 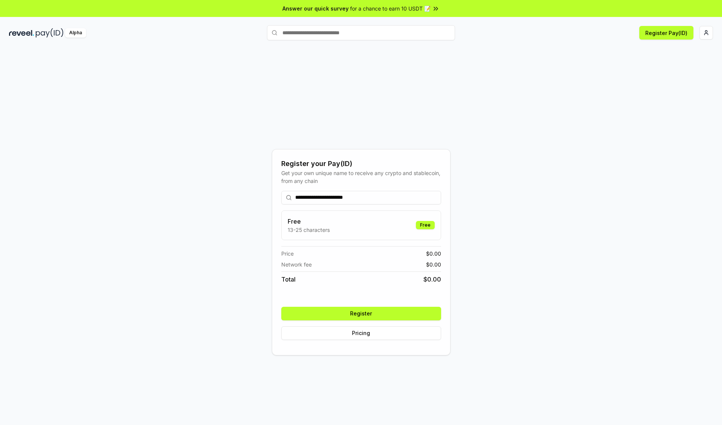 What do you see at coordinates (76, 33) in the screenshot?
I see `div: Alpha` at bounding box center [76, 33].